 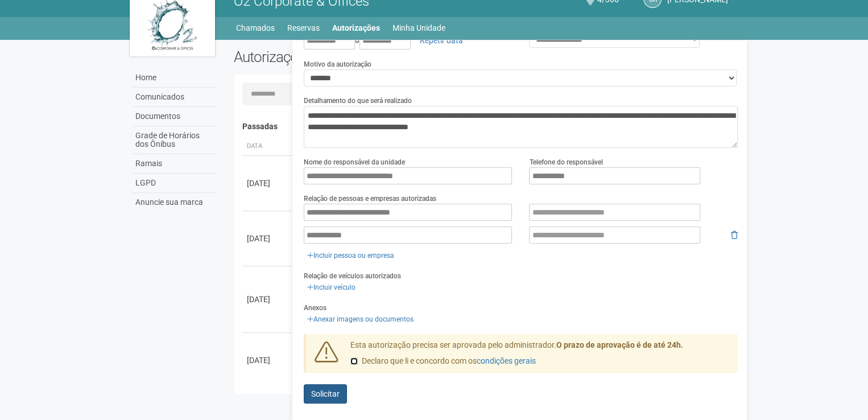 What do you see at coordinates (175, 183) in the screenshot?
I see `a: LGPD` at bounding box center [175, 183].